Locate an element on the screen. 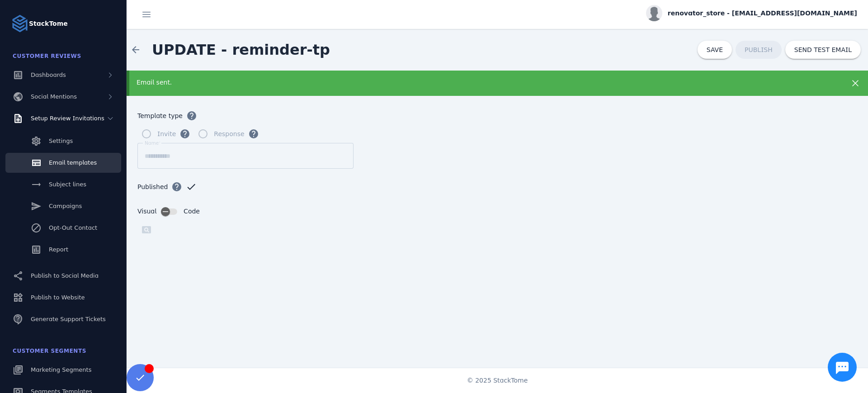  strong: StackTome is located at coordinates (48, 23).